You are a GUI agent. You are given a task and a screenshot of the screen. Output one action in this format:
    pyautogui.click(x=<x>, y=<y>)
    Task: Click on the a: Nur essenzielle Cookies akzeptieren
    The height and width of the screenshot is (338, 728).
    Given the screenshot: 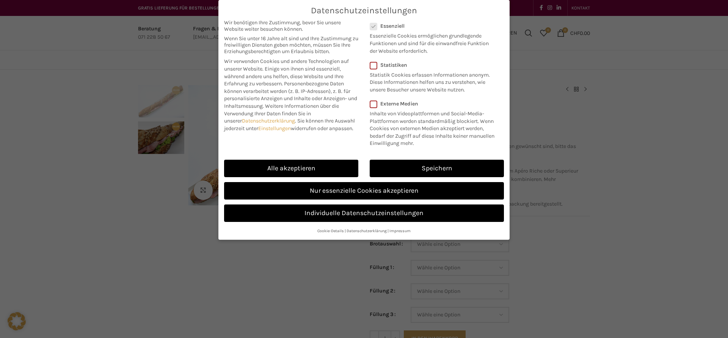 What is the action you would take?
    pyautogui.click(x=364, y=191)
    